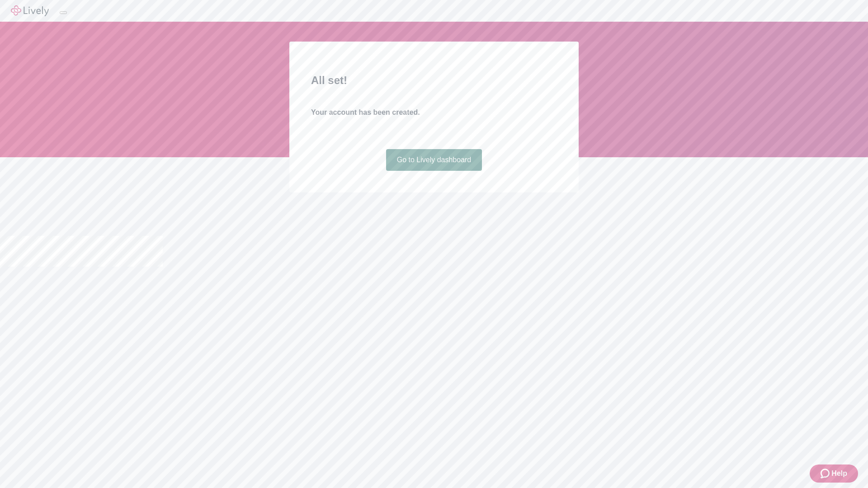 Image resolution: width=868 pixels, height=488 pixels. Describe the element at coordinates (834, 474) in the screenshot. I see `button: Zendesk support iconHelp` at that location.